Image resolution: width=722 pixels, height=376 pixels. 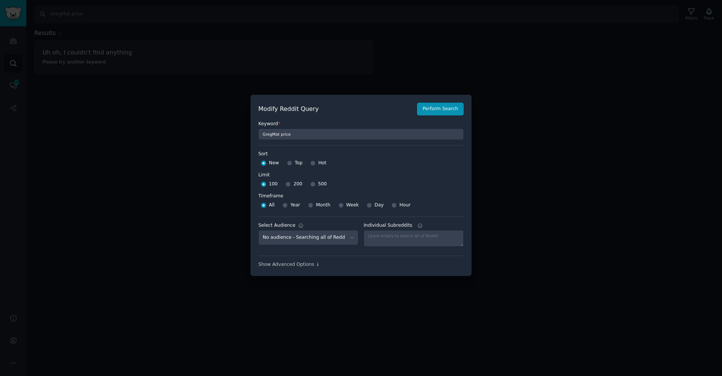 What do you see at coordinates (414, 226) in the screenshot?
I see `label: Individual Subreddits` at bounding box center [414, 226].